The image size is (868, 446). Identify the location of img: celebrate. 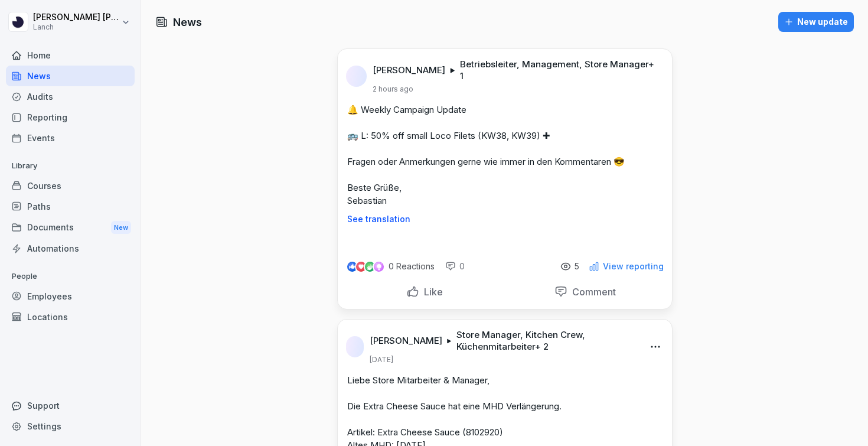
(370, 266).